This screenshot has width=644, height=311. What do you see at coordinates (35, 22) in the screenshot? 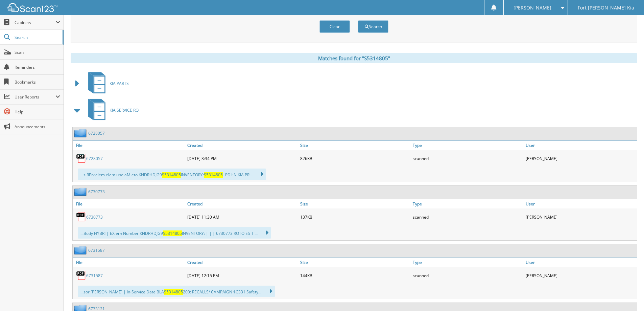
I see `span: Cabinets` at bounding box center [35, 22].